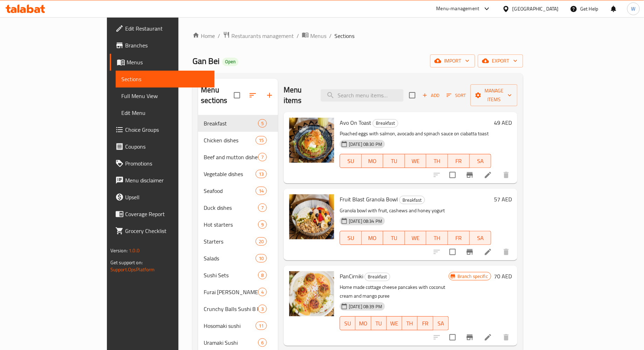 The width and height of the screenshot is (644, 350). I want to click on span: 11, so click(261, 326).